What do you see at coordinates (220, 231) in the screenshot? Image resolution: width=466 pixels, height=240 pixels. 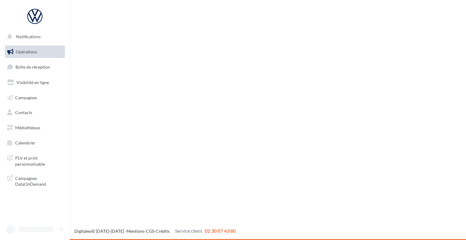 I see `span: 02 30 07 43 80` at bounding box center [220, 231].